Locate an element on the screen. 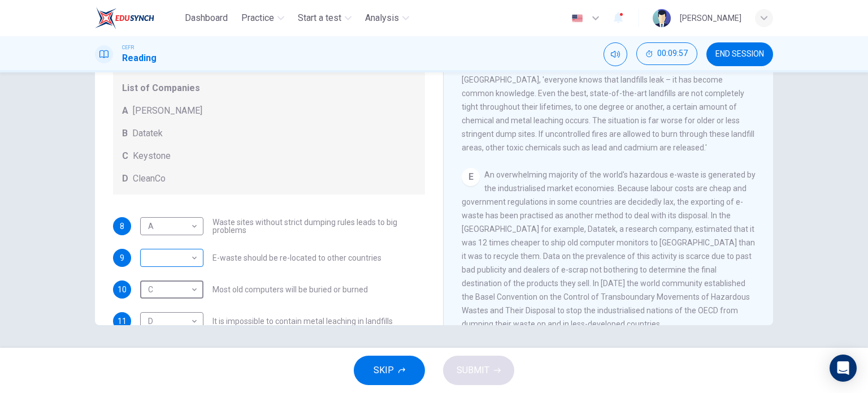  span: Dashboard is located at coordinates (207, 18).